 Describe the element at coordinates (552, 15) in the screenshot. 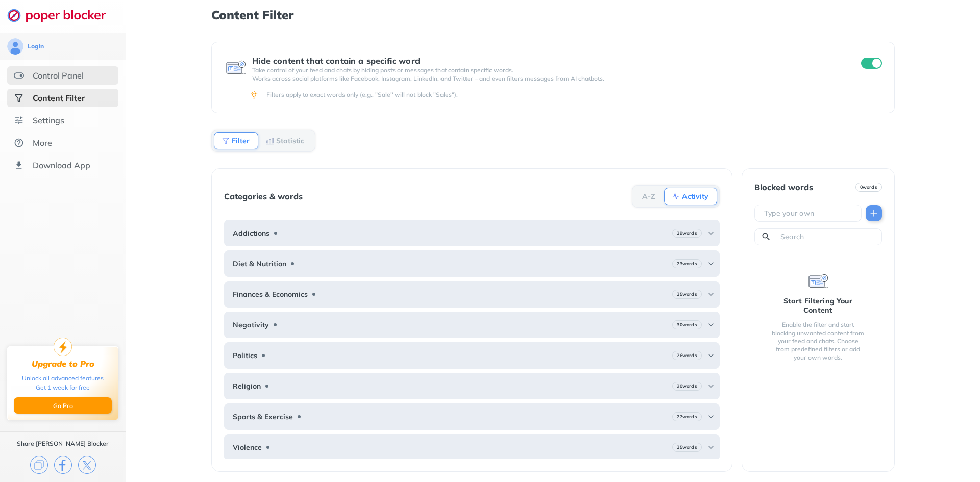

I see `h1: Content Filter` at that location.